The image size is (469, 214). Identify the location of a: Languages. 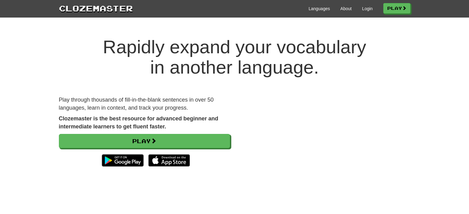
(319, 9).